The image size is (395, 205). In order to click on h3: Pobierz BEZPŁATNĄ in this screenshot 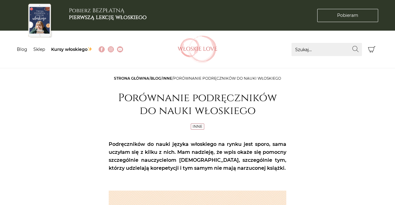, I will do `click(108, 14)`.